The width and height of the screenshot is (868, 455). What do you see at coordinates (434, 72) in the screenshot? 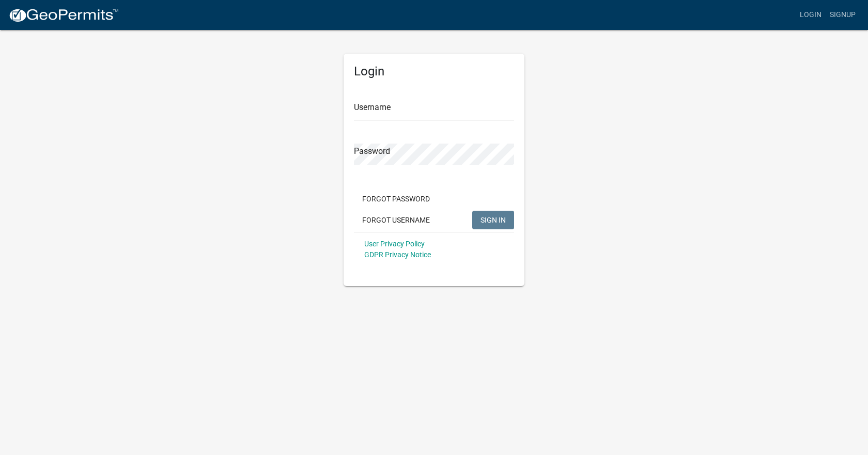
I see `h5: Login` at bounding box center [434, 72].